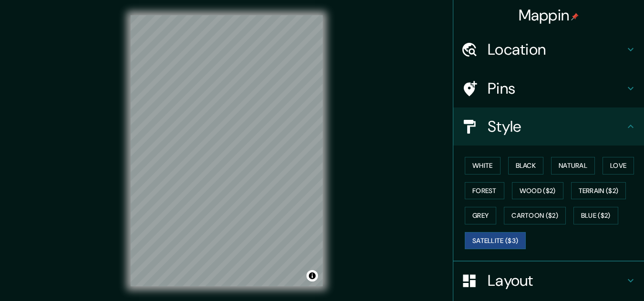 The height and width of the screenshot is (301, 644). What do you see at coordinates (227, 151) in the screenshot?
I see `canvas: Map` at bounding box center [227, 151].